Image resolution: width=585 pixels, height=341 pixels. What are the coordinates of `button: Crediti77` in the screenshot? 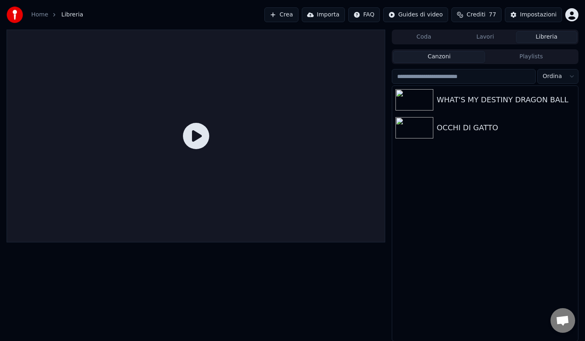 It's located at (477, 15).